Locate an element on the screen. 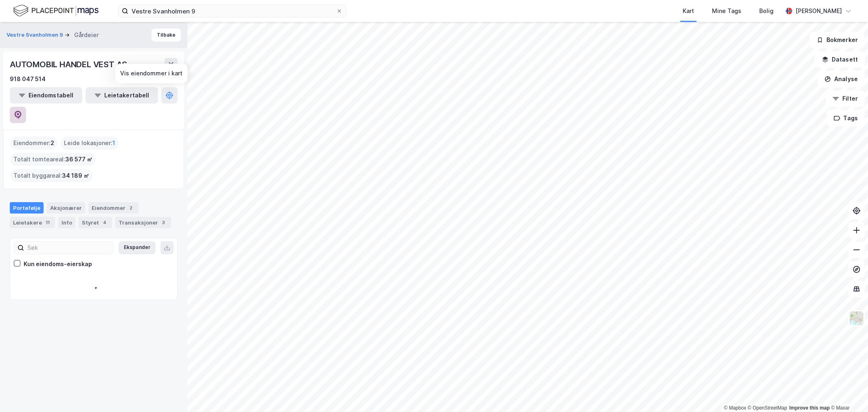 This screenshot has width=868, height=412. div: Kun eiendoms-eierskap is located at coordinates (58, 264).